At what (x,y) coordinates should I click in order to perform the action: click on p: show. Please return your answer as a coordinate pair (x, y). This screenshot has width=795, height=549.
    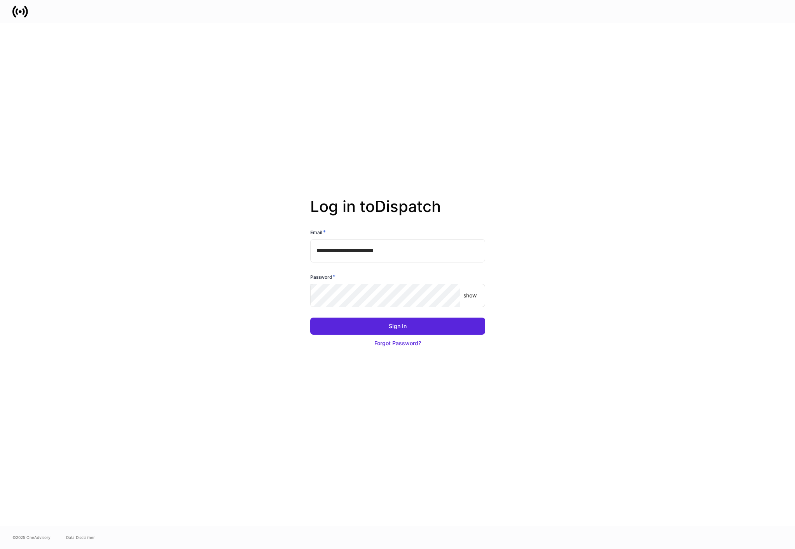
    Looking at the image, I should click on (470, 296).